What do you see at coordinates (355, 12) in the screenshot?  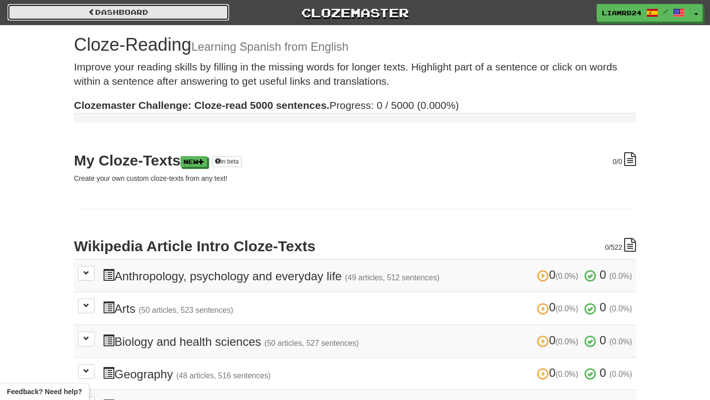 I see `a: Clozemaster` at bounding box center [355, 12].